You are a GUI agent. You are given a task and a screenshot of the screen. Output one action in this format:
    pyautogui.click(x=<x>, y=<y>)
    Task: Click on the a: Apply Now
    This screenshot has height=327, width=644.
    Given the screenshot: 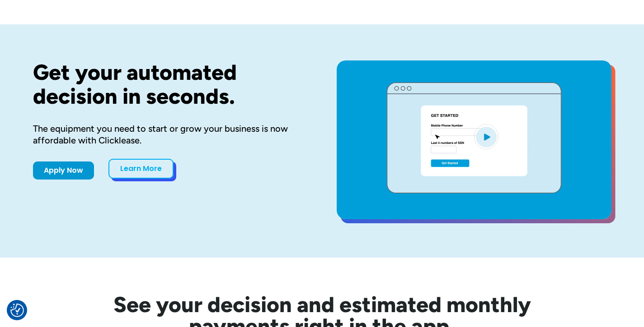 What is the action you would take?
    pyautogui.click(x=64, y=171)
    